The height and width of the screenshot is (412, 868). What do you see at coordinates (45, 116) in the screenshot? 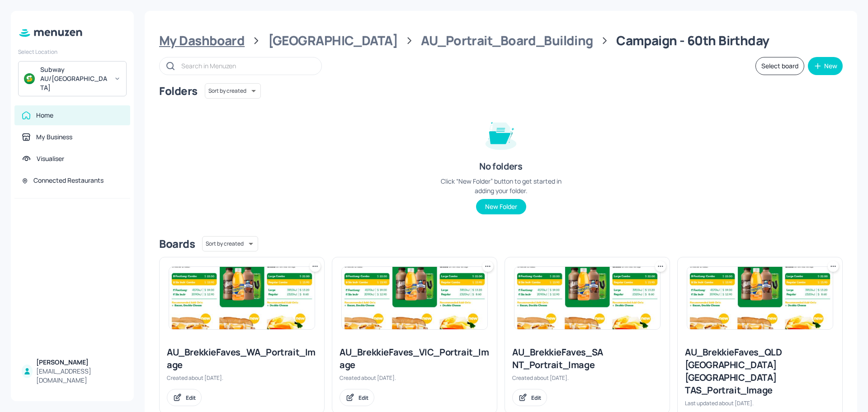
I see `div: Home` at bounding box center [45, 116].